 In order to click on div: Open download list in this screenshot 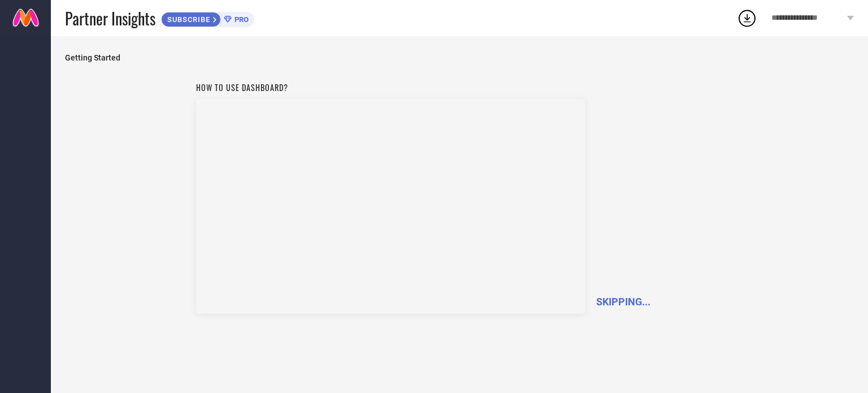, I will do `click(747, 18)`.